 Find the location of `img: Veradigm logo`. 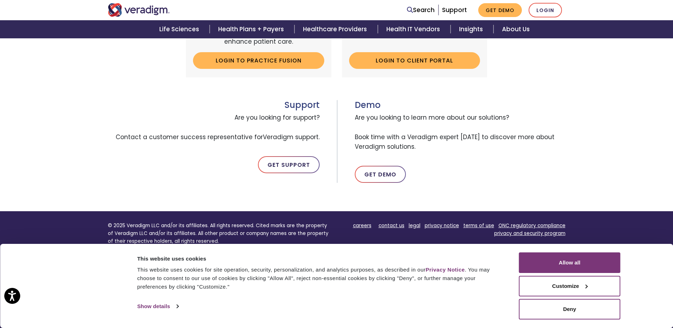

img: Veradigm logo is located at coordinates (139, 10).